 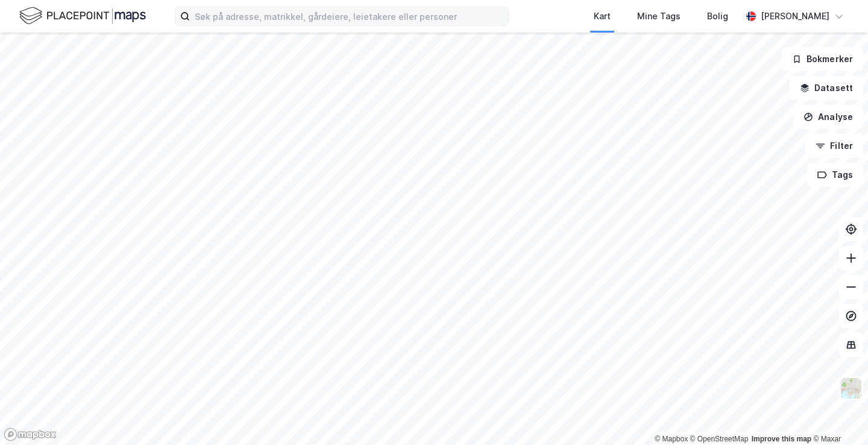 What do you see at coordinates (838, 416) in the screenshot?
I see `div: Chat Widget` at bounding box center [838, 416].